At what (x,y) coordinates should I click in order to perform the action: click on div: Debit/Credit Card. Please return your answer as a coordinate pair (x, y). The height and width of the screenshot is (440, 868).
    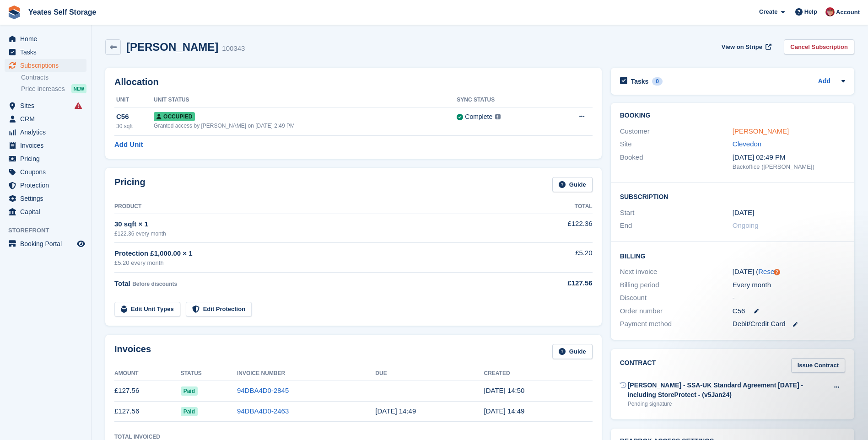
    Looking at the image, I should click on (789, 324).